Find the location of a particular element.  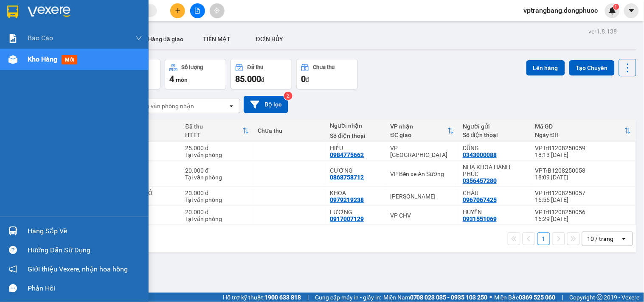

div: Phản hồi is located at coordinates (85, 289).